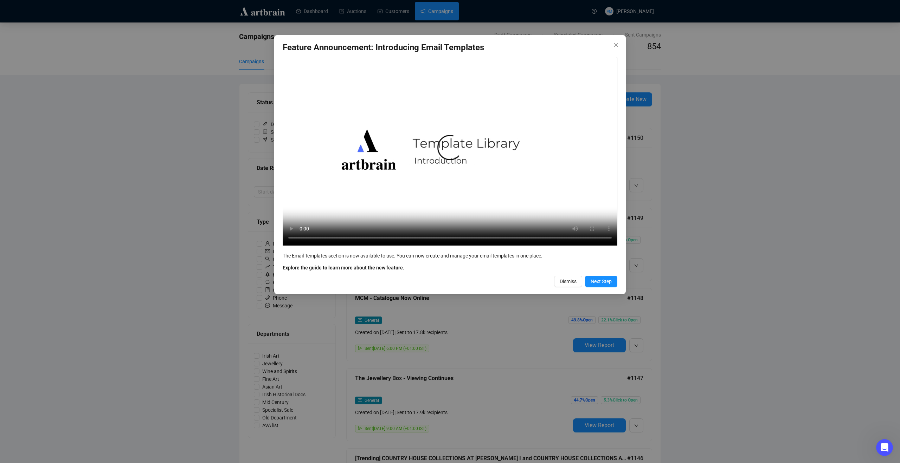 Image resolution: width=900 pixels, height=463 pixels. What do you see at coordinates (568, 282) in the screenshot?
I see `button: Dismiss` at bounding box center [568, 282].